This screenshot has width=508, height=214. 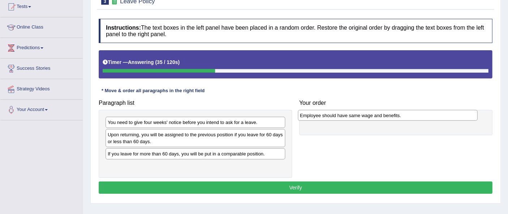 What do you see at coordinates (195, 103) in the screenshot?
I see `h4: Paragraph list` at bounding box center [195, 103].